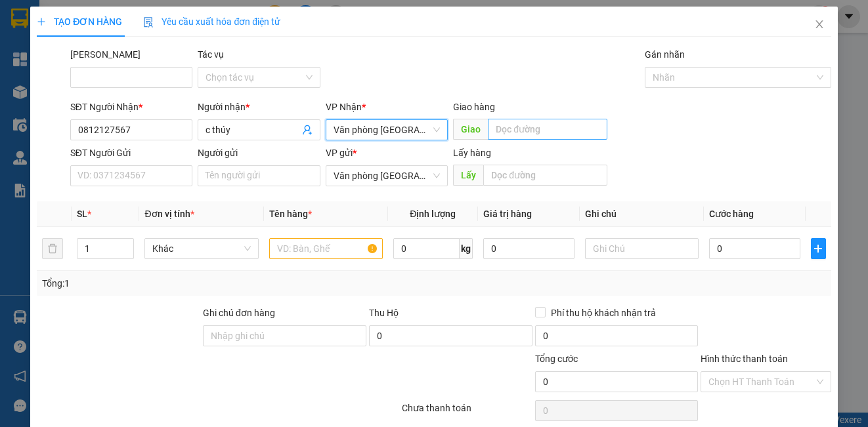 The image size is (868, 427). Describe the element at coordinates (131, 107) in the screenshot. I see `div: SĐT Người Nhận` at that location.